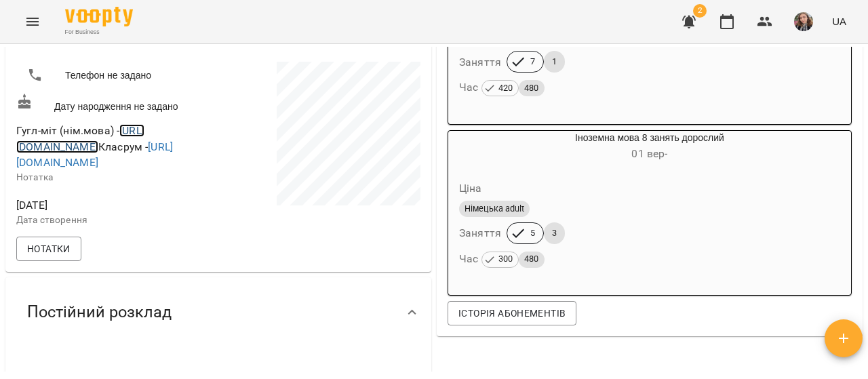  I want to click on div: Постійний розклад, so click(218, 312).